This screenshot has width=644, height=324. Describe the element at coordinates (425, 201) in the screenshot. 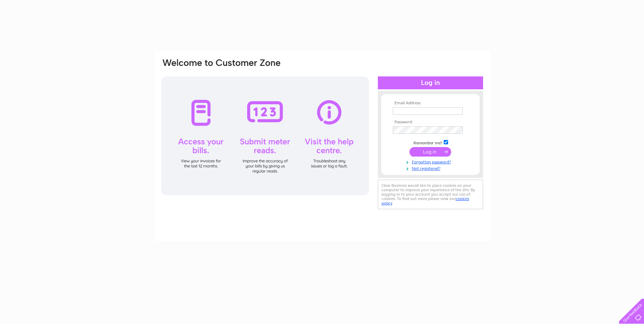

I see `a: cookies policy` at that location.